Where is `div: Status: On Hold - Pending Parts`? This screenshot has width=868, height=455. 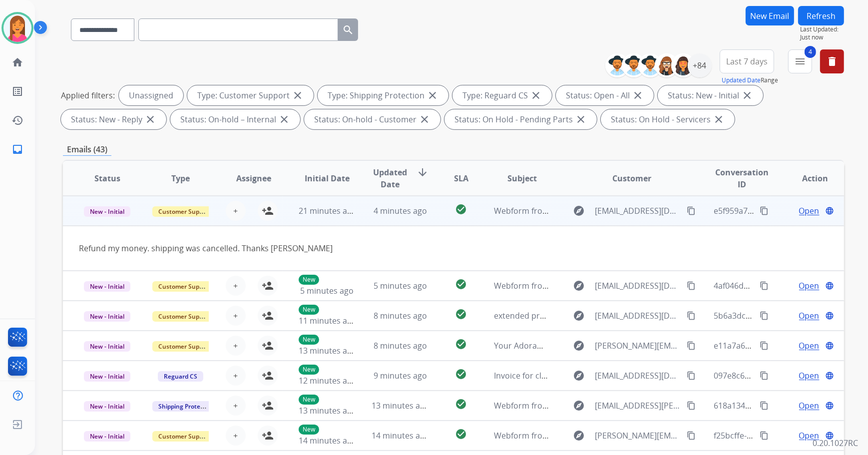 div: Status: On Hold - Pending Parts is located at coordinates (521, 119).